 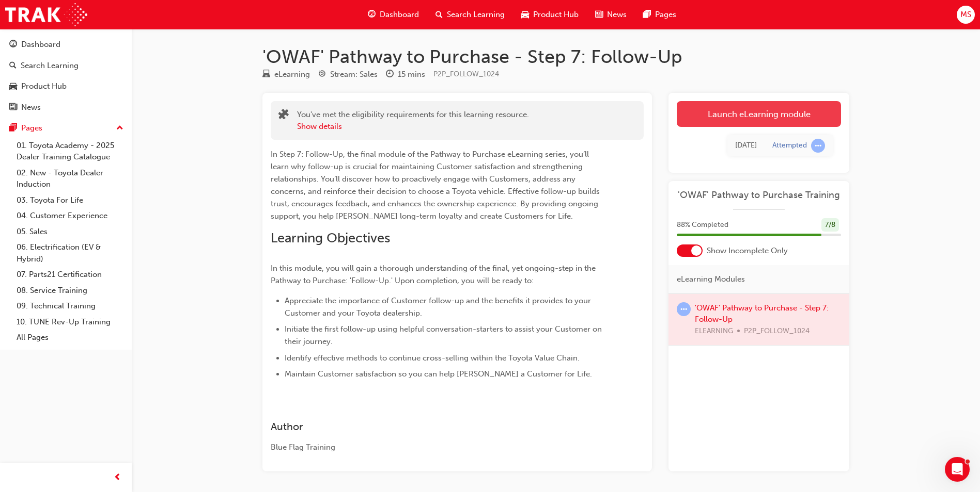 What do you see at coordinates (46, 14) in the screenshot?
I see `img: Trak` at bounding box center [46, 14].